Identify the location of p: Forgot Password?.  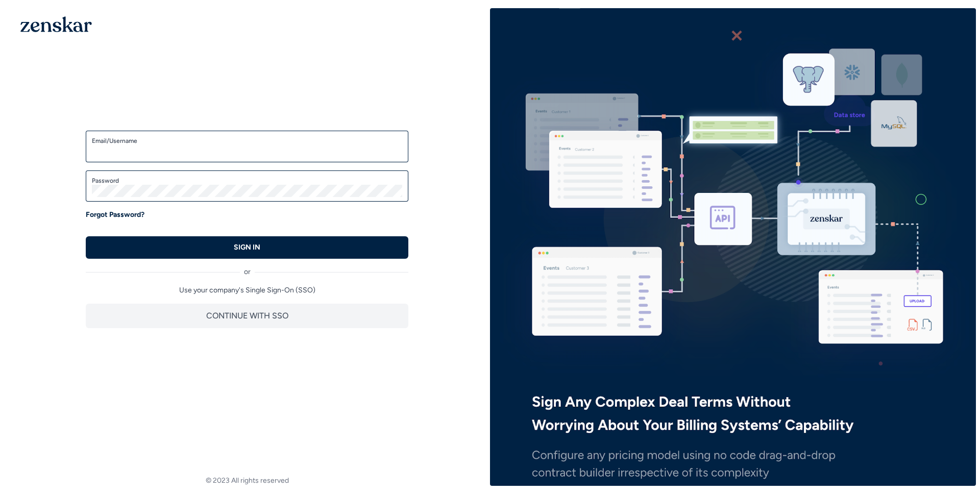
(115, 215).